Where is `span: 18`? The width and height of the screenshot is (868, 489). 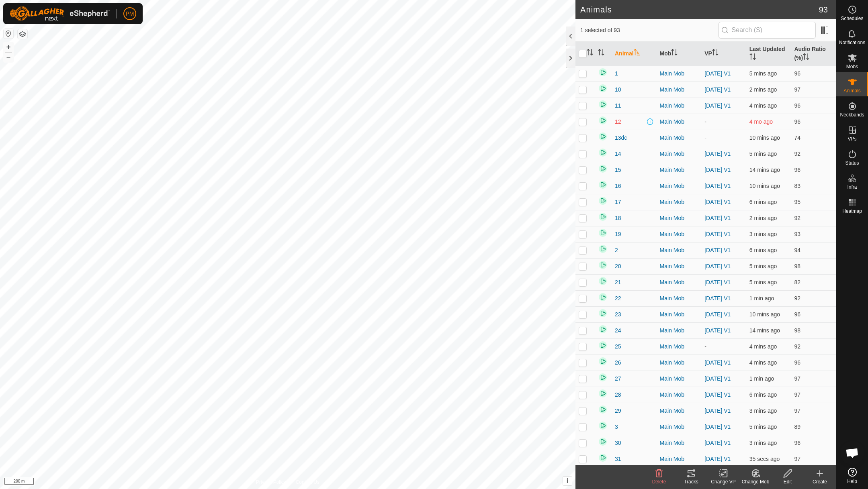 span: 18 is located at coordinates (618, 218).